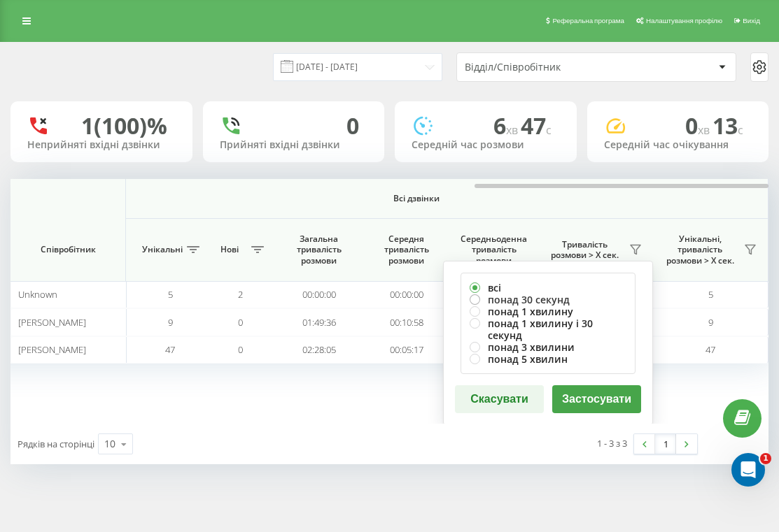 The height and width of the screenshot is (532, 779). Describe the element at coordinates (507, 126) in the screenshot. I see `span: 6` at that location.